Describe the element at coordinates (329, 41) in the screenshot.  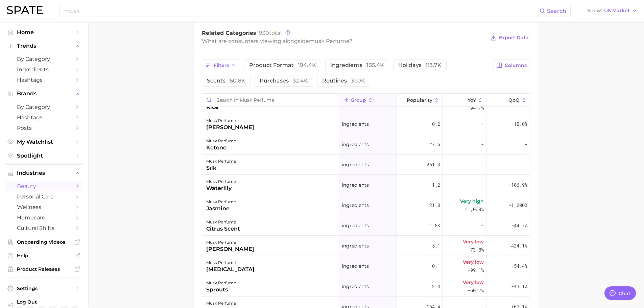
I see `span: musk perfume` at that location.